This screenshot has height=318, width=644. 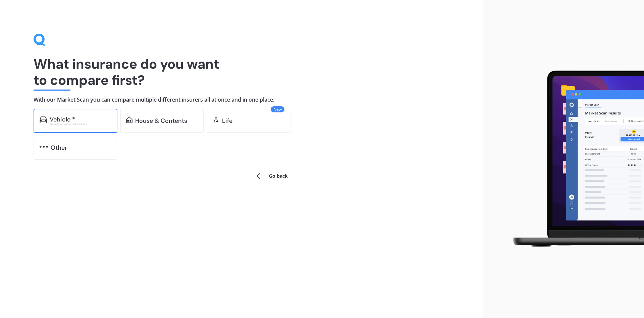 What do you see at coordinates (43, 120) in the screenshot?
I see `img: car.f15378c7a67c060ca3f3.svg` at bounding box center [43, 120].